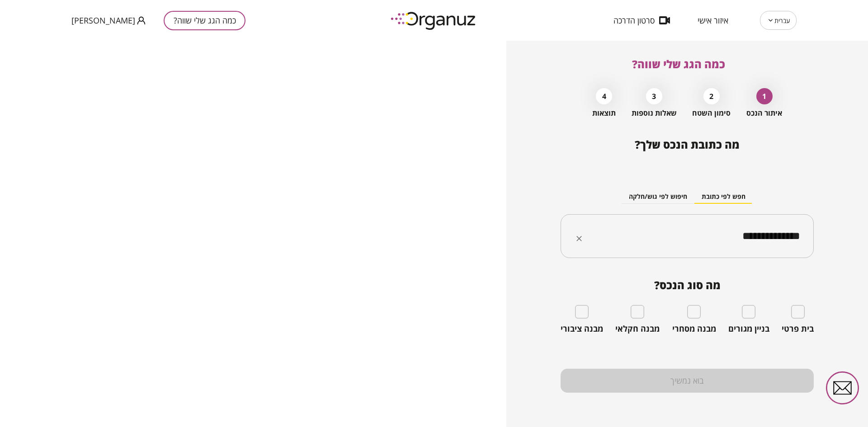 The width and height of the screenshot is (868, 427). Describe the element at coordinates (712, 96) in the screenshot. I see `div: 2` at that location.